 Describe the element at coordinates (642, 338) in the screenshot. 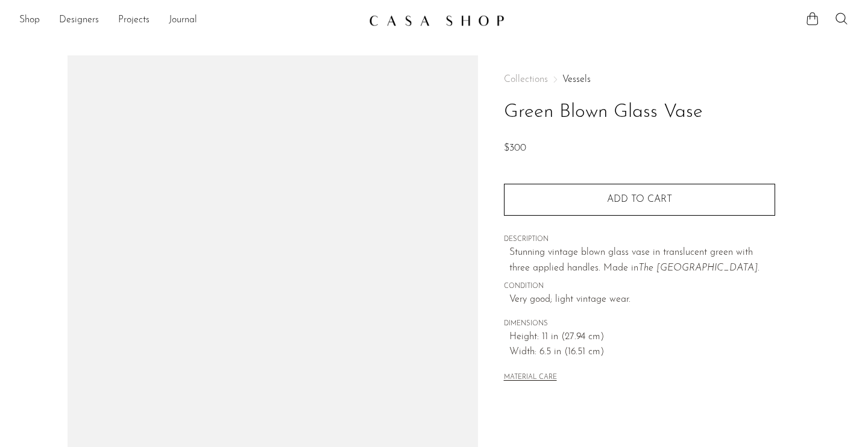

I see `span: Height: 11 in (27.94 cm)` at that location.